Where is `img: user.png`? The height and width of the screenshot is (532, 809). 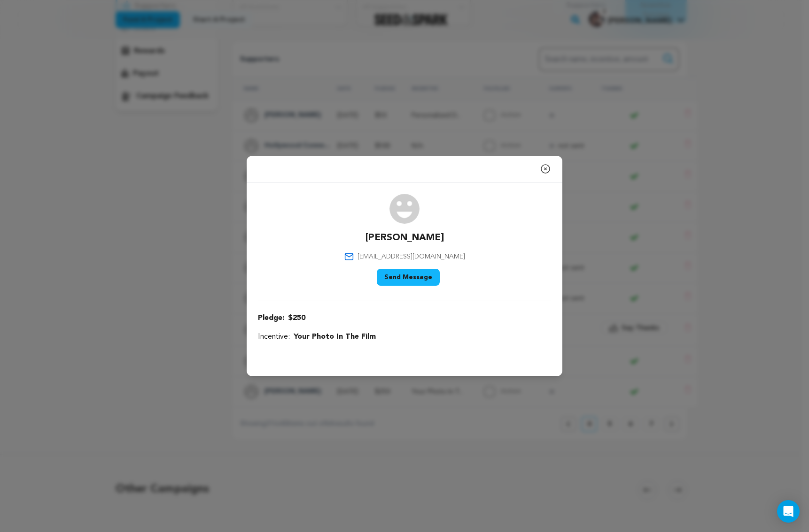 img: user.png is located at coordinates (404, 209).